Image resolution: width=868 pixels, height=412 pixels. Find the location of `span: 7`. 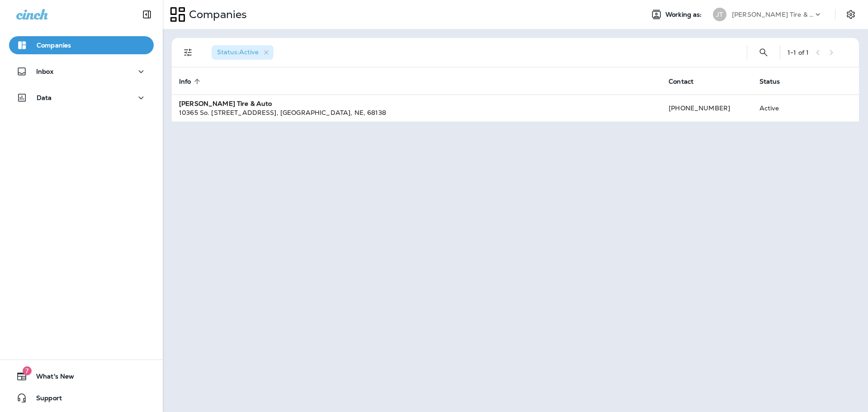

span: 7 is located at coordinates (27, 370).